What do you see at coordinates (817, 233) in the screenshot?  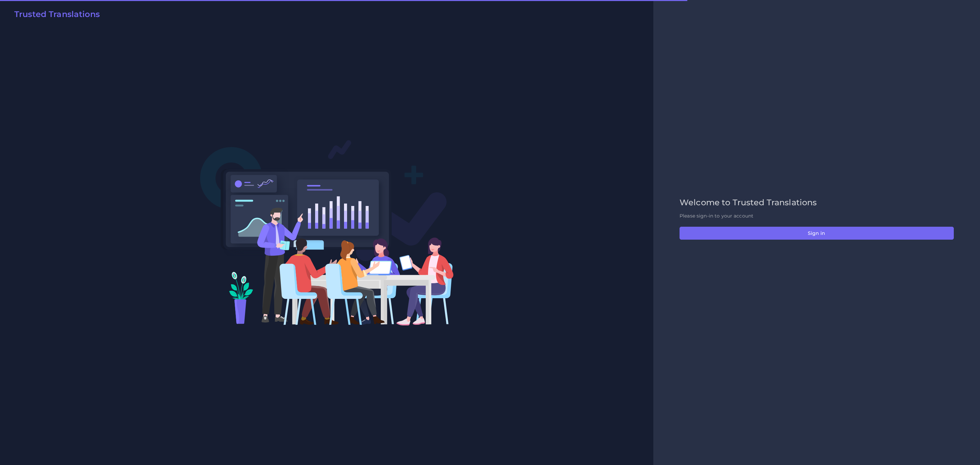 I see `a: Sign in` at bounding box center [817, 233].